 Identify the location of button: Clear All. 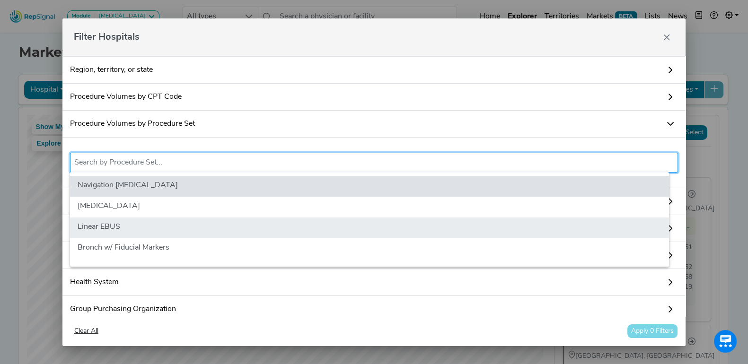
(86, 331).